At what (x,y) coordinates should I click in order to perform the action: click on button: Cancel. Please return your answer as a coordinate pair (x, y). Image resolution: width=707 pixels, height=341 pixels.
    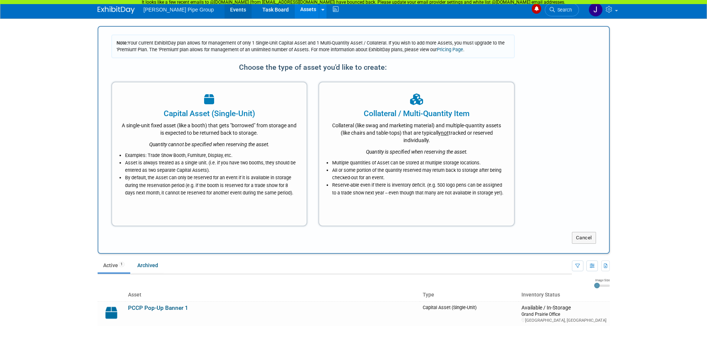
    Looking at the image, I should click on (583, 238).